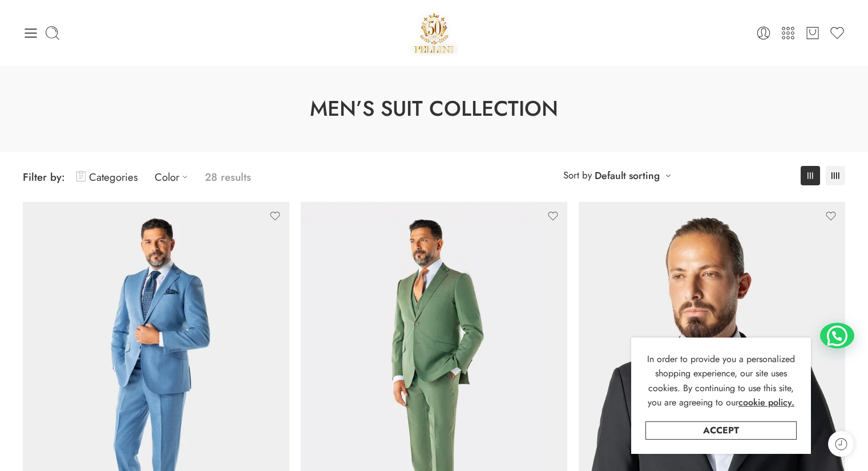  What do you see at coordinates (434, 32) in the screenshot?
I see `a: Pellini -` at bounding box center [434, 32].